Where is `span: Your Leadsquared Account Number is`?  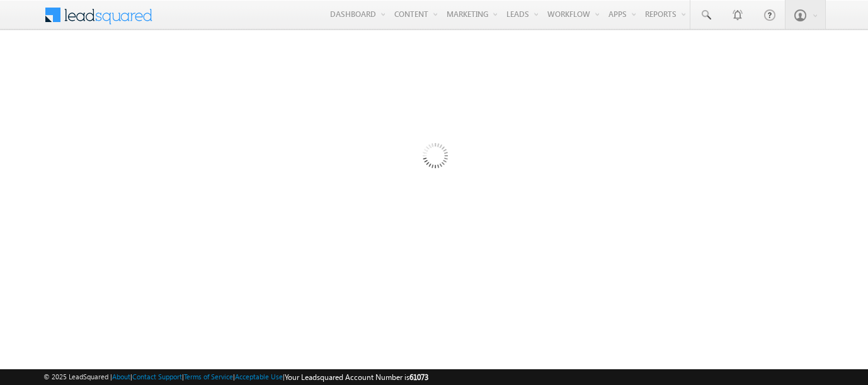 span: Your Leadsquared Account Number is is located at coordinates (356, 377).